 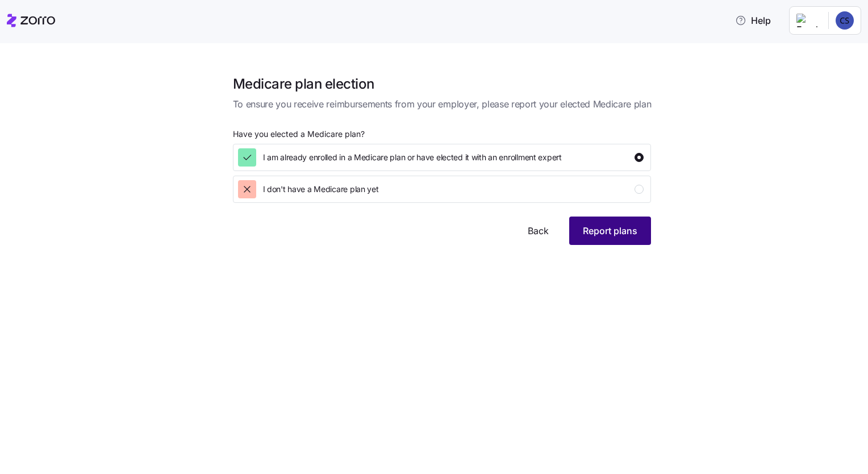 What do you see at coordinates (538, 231) in the screenshot?
I see `button: Back` at bounding box center [538, 231].